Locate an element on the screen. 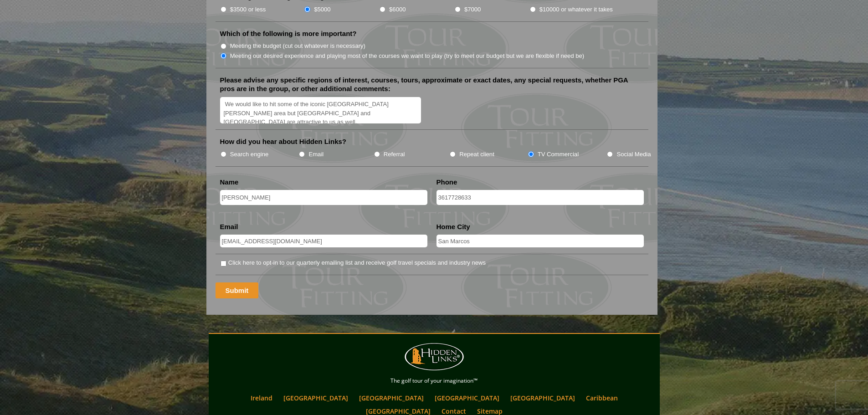 The width and height of the screenshot is (868, 415). label: Click here to opt-in to our quarterly emailing list and receive golf travel specials and industry... is located at coordinates (357, 263).